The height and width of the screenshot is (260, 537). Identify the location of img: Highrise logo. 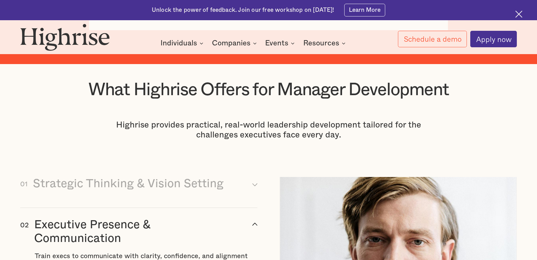
(65, 37).